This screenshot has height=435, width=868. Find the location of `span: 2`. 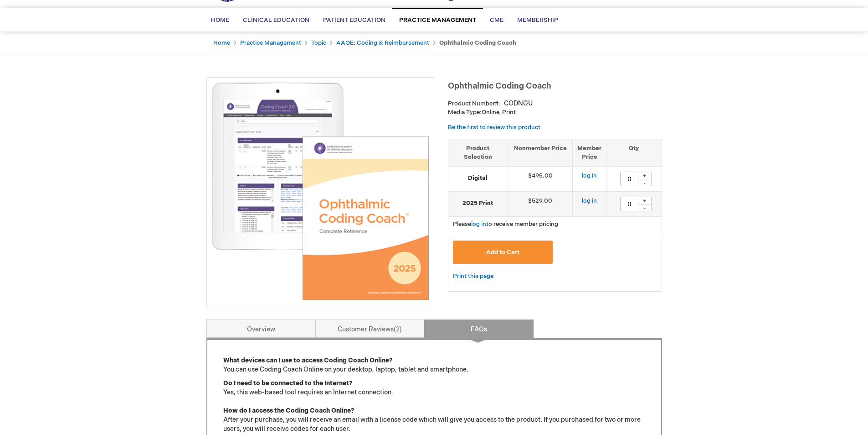

span: 2 is located at coordinates (398, 329).